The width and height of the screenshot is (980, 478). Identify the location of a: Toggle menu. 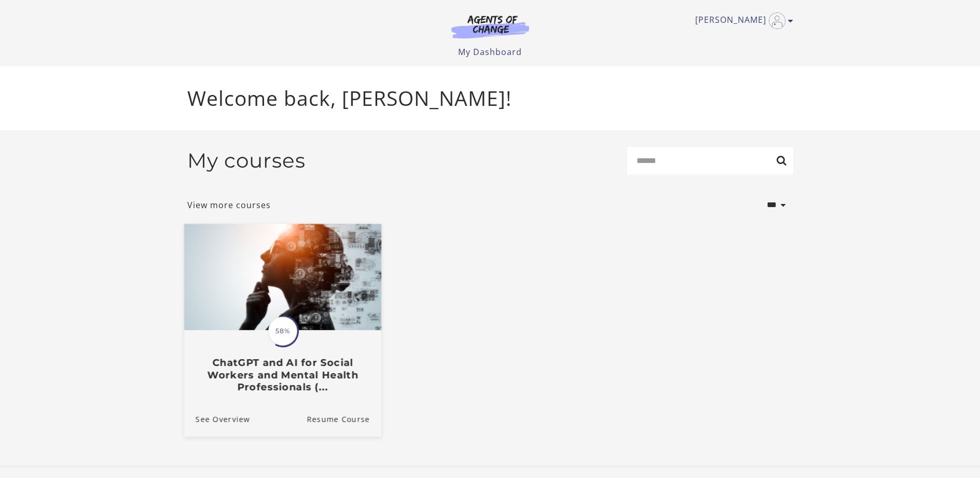
(741, 21).